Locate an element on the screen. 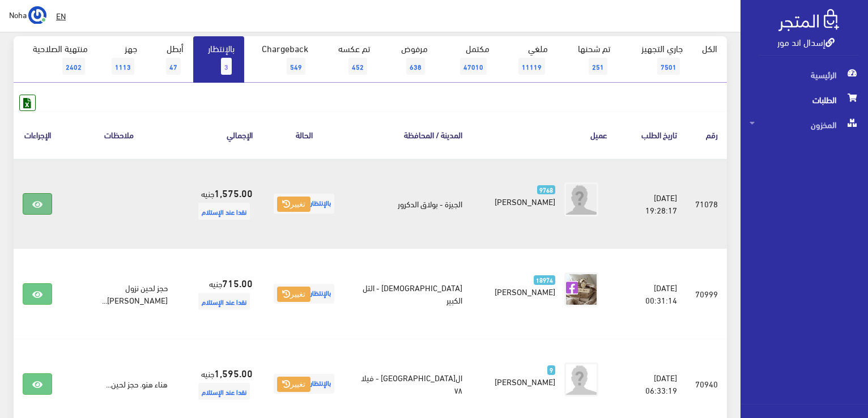 This screenshot has width=868, height=418. th: ملاحظات is located at coordinates (119, 134).